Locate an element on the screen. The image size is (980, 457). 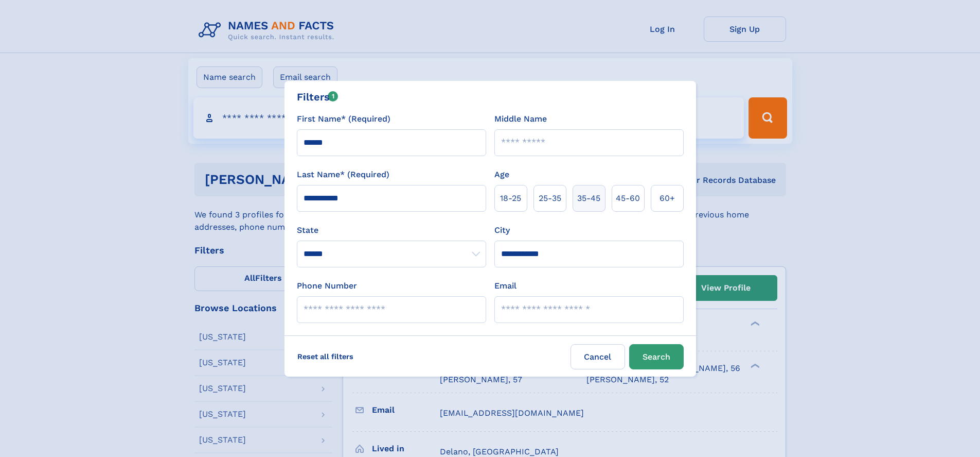
label: City is located at coordinates (502, 231).